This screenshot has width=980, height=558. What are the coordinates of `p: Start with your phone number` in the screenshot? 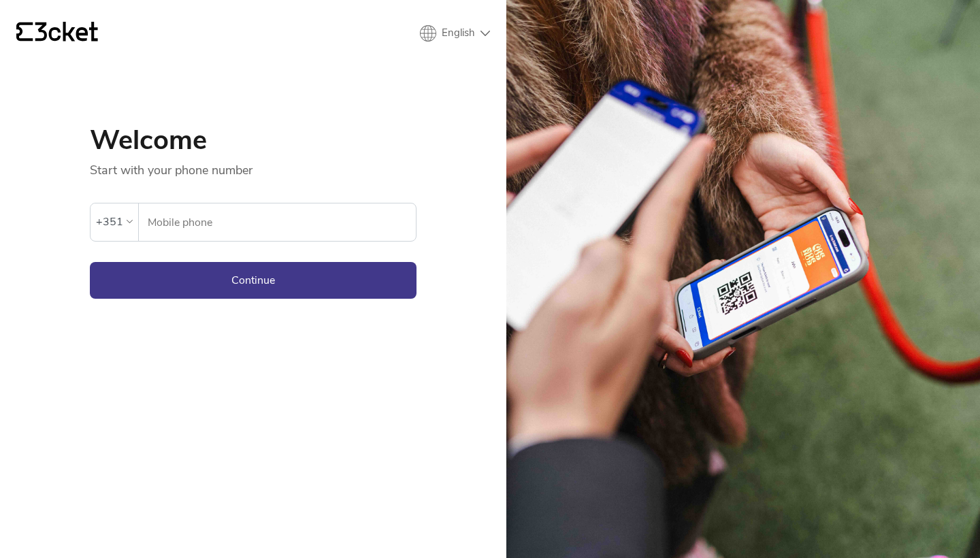 It's located at (254, 166).